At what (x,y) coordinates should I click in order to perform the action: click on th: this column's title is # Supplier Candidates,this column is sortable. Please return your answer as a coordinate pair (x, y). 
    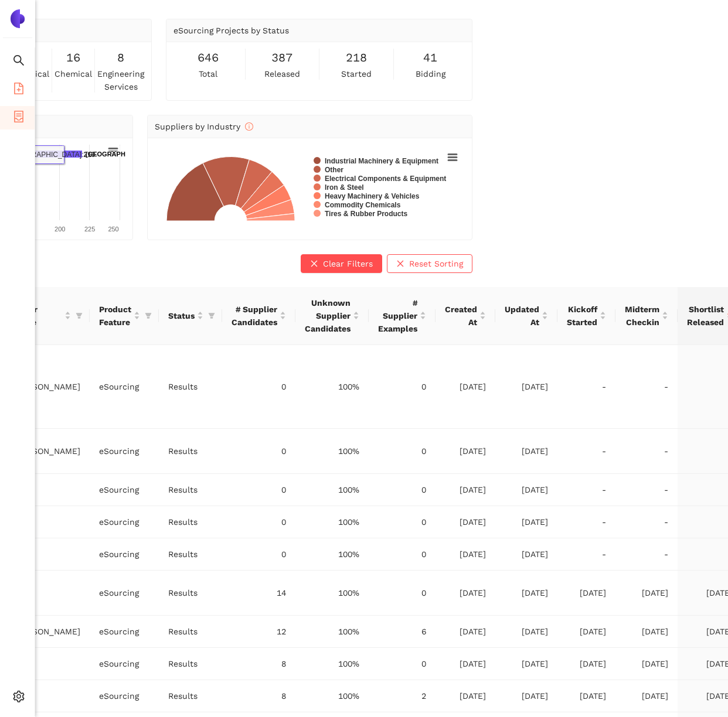
    Looking at the image, I should click on (259, 316).